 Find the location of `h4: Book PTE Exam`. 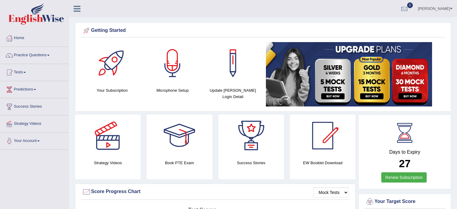

h4: Book PTE Exam is located at coordinates (179, 162).